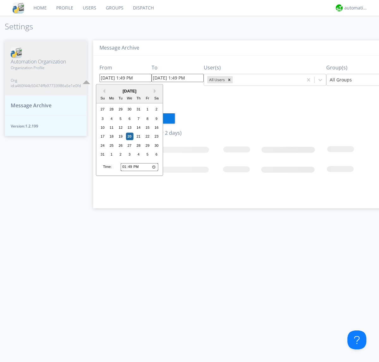  What do you see at coordinates (121, 110) in the screenshot?
I see `div: Choose Tuesday, July 29th, 2025` at bounding box center [121, 110].